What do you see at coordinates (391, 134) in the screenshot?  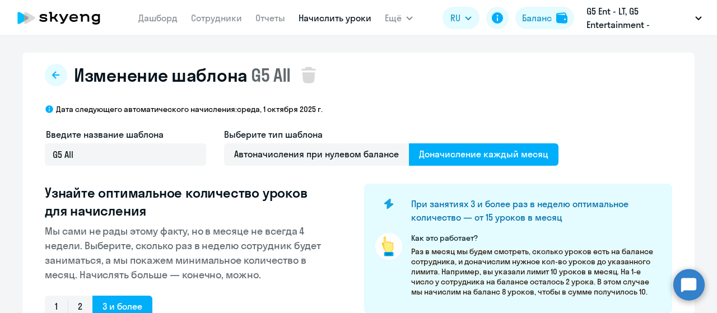 I see `h4: Выберите тип шаблона` at bounding box center [391, 134].